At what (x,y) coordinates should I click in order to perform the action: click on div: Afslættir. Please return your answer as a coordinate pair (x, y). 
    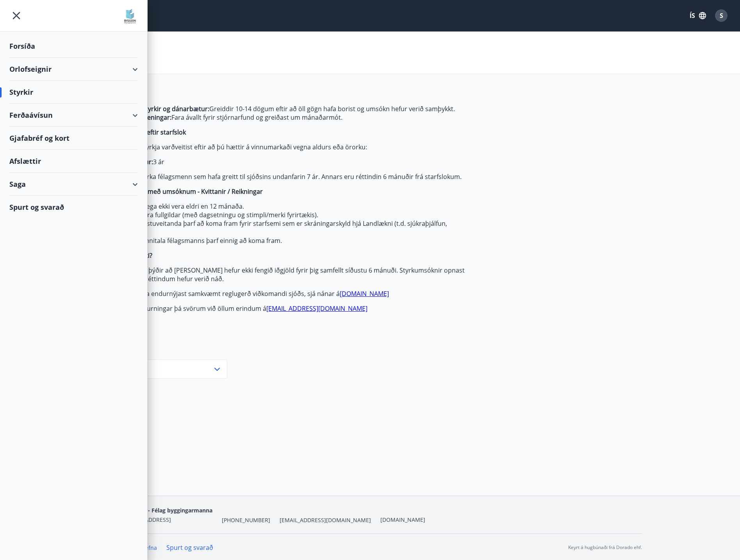
    Looking at the image, I should click on (73, 161).